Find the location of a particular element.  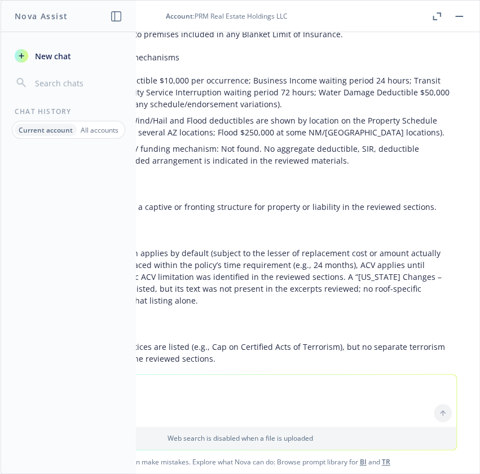

li: Not found. TRIA-related notices are listed (e.g., Cap on Certified Acts of Terrorism), but no sep... is located at coordinates (245, 352).